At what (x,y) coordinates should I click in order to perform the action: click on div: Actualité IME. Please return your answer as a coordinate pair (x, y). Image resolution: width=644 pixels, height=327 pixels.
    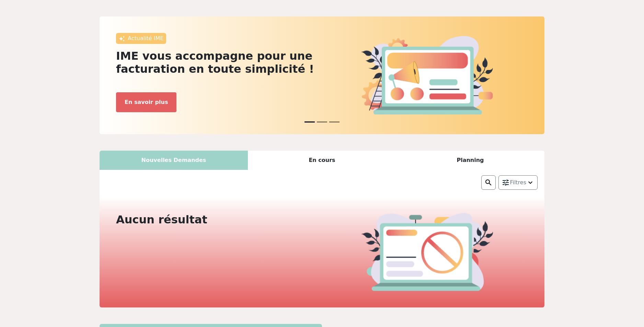
    Looking at the image, I should click on (141, 38).